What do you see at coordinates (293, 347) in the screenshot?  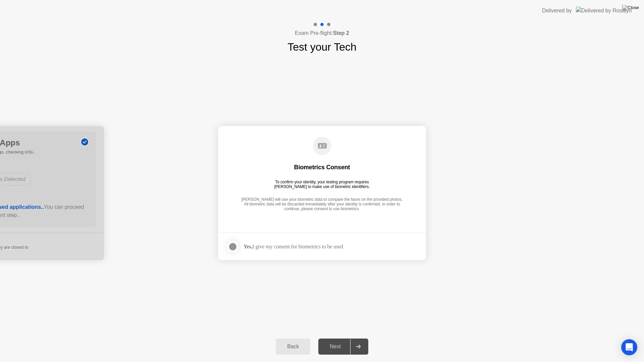 I see `button: Back` at bounding box center [293, 347].